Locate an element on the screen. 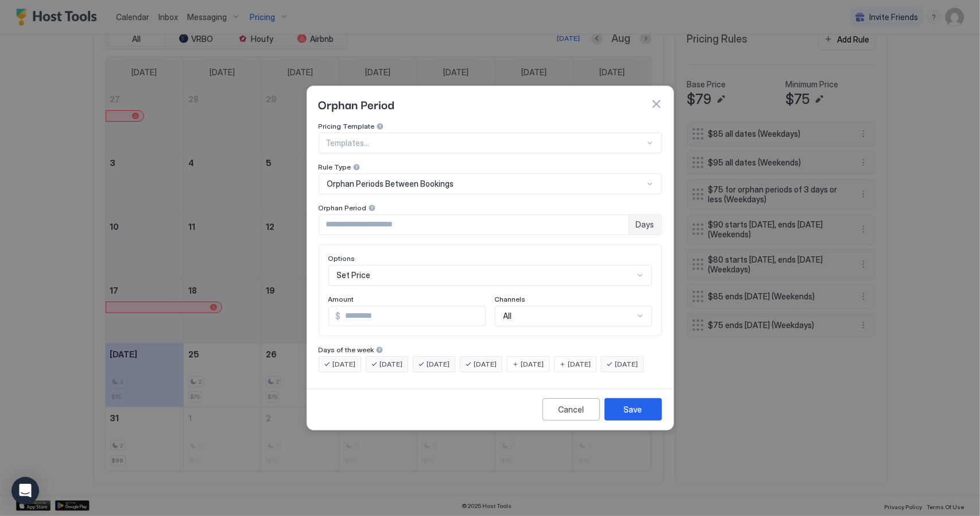 The width and height of the screenshot is (980, 516). button: Cancel is located at coordinates (571, 409).